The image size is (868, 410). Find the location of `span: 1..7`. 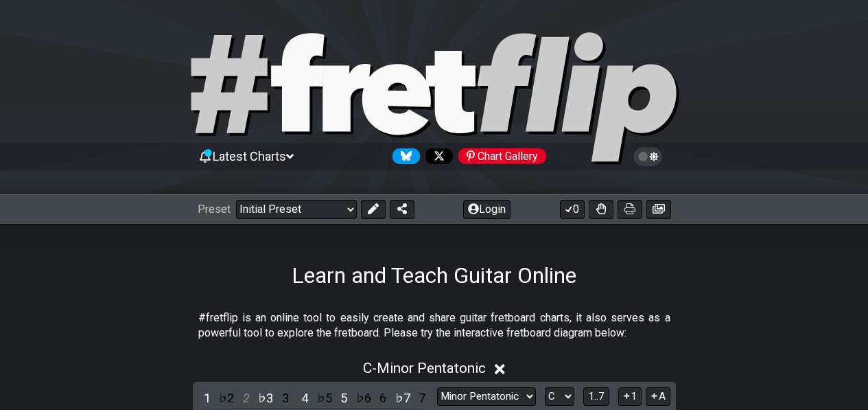

span: 1..7 is located at coordinates (597, 396).